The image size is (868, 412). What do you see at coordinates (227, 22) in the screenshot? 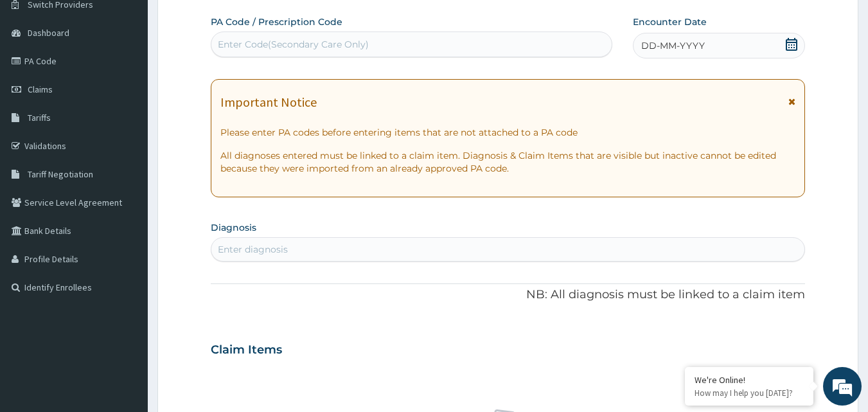
I see `div: Minimize live chat window` at bounding box center [227, 22].